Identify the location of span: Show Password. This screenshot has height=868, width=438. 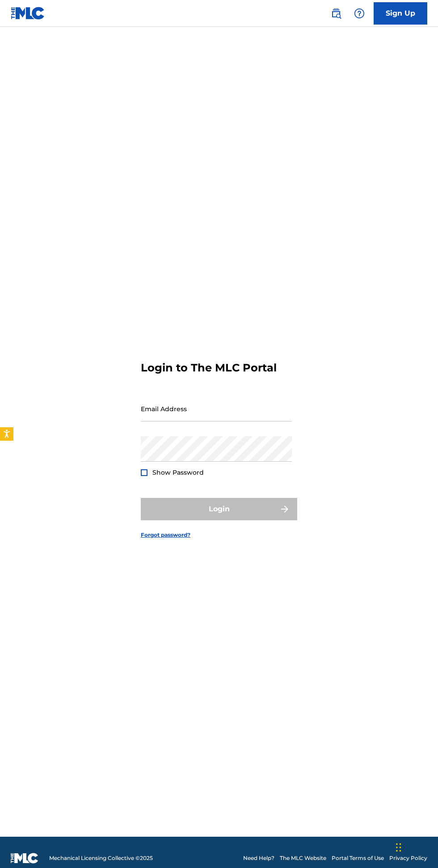
(178, 472).